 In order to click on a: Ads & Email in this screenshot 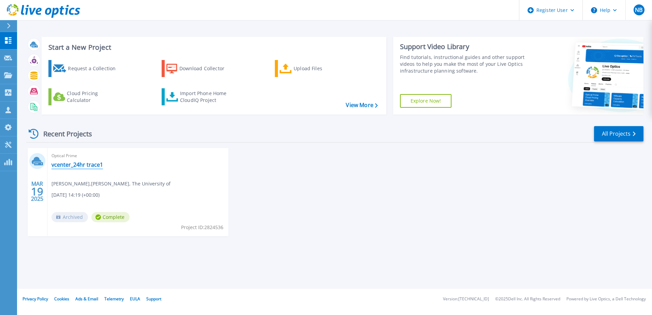, I will do `click(87, 299)`.